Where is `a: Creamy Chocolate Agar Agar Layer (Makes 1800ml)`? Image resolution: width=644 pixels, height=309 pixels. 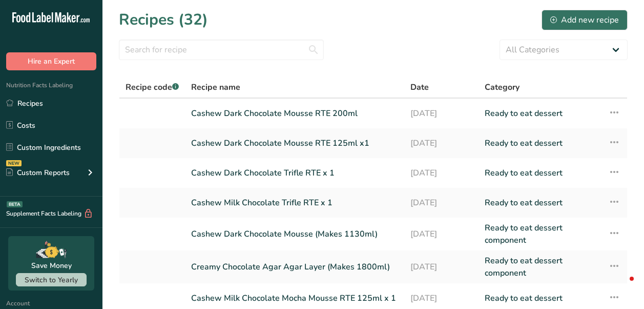 a: Creamy Chocolate Agar Agar Layer (Makes 1800ml) is located at coordinates (295, 267).